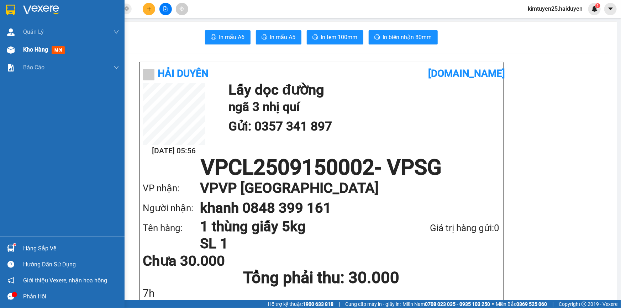  What do you see at coordinates (71, 249) in the screenshot?
I see `div: Hàng sắp về` at bounding box center [71, 249].